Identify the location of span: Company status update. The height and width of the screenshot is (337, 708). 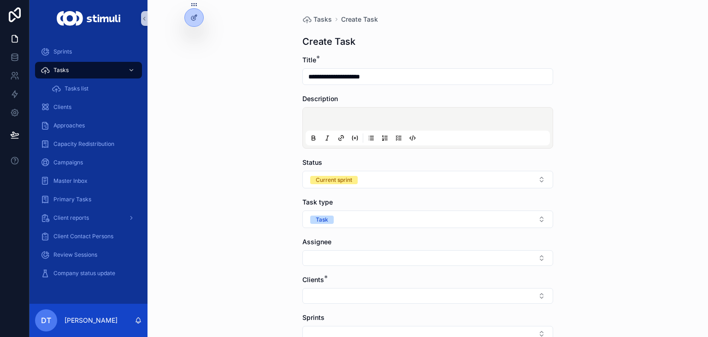
(84, 273).